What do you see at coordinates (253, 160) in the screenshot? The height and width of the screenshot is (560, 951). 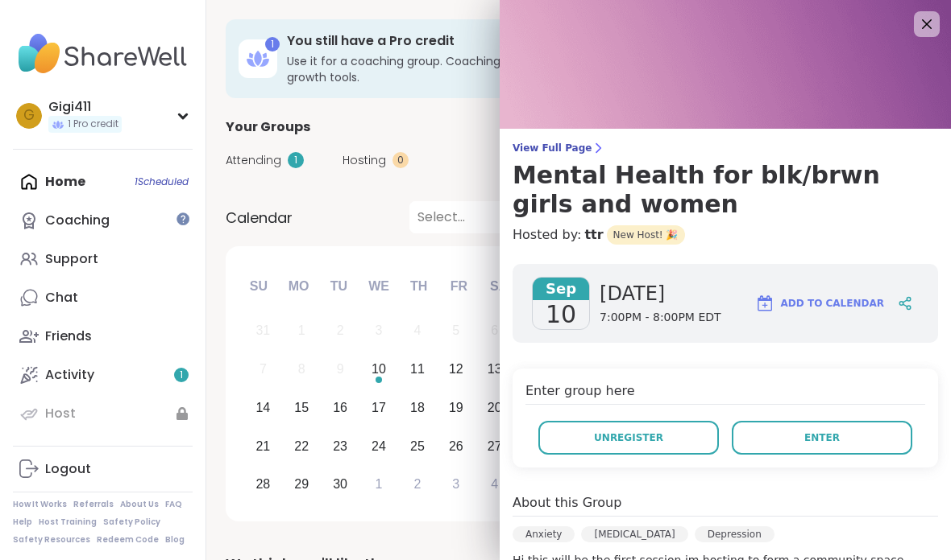 I see `span: Attending` at bounding box center [253, 160].